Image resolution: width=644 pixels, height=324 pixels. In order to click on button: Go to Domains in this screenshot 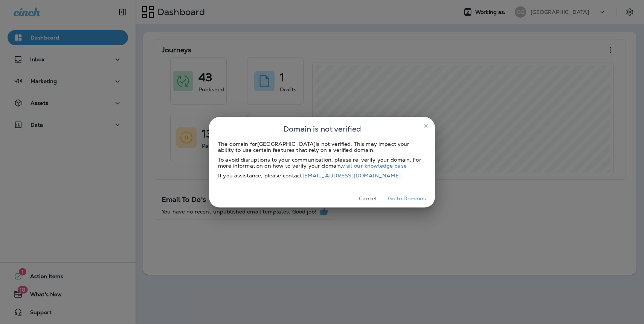, I will do `click(407, 198)`.